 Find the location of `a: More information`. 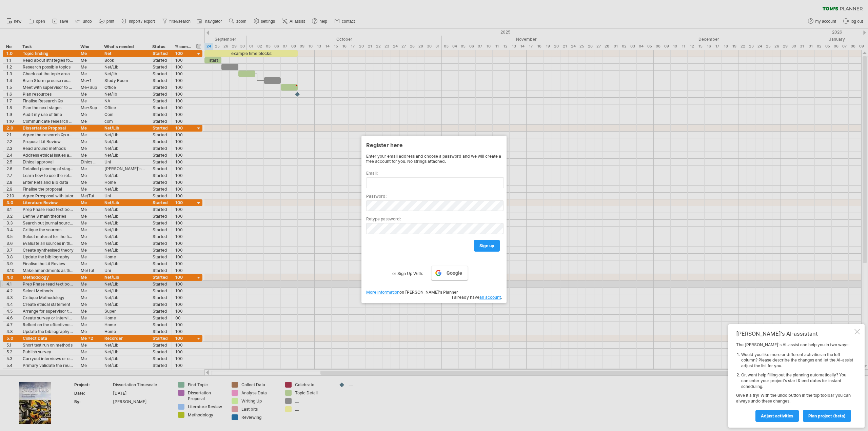

a: More information is located at coordinates (383, 292).